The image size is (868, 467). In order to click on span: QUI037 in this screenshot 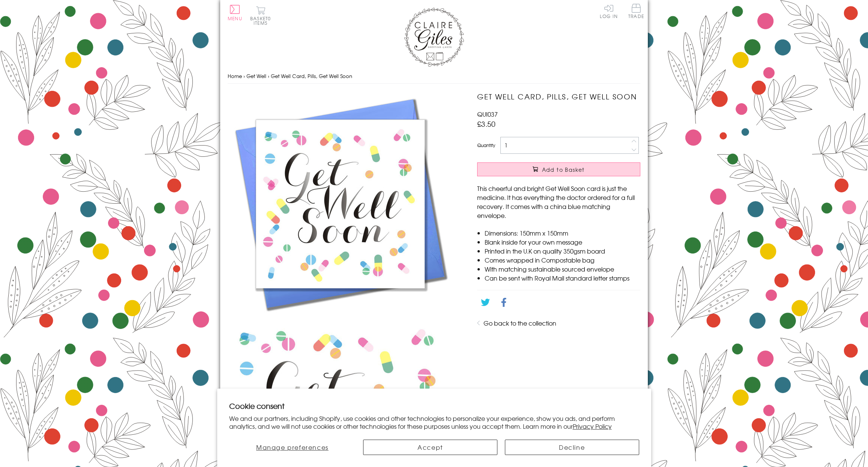, I will do `click(487, 114)`.